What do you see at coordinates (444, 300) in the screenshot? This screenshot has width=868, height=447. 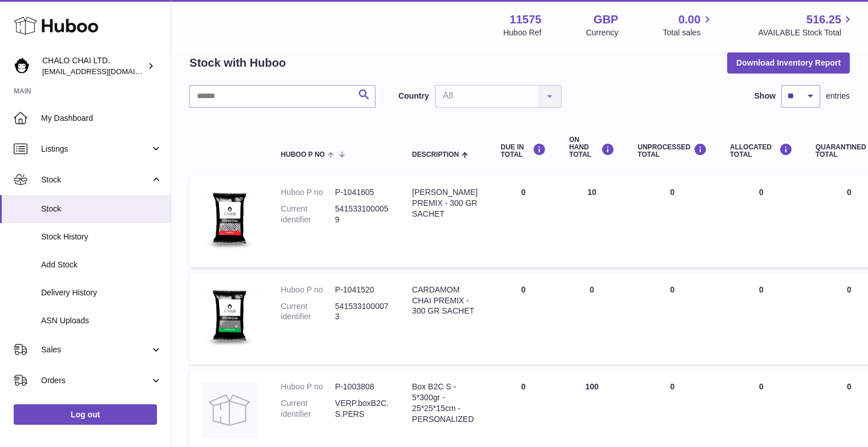 I see `div: CARDAMOM CHAI PREMIX - 300 GR SACHET` at bounding box center [444, 300].